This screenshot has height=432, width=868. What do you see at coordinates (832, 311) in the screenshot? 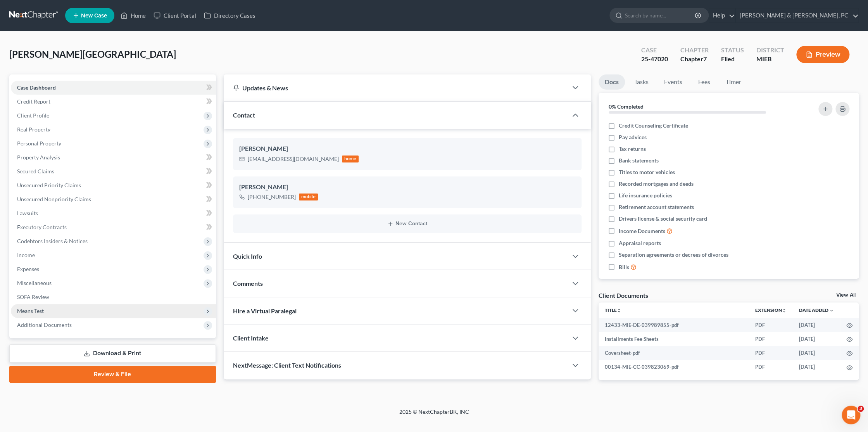
I see `i: expand_more` at bounding box center [832, 311].